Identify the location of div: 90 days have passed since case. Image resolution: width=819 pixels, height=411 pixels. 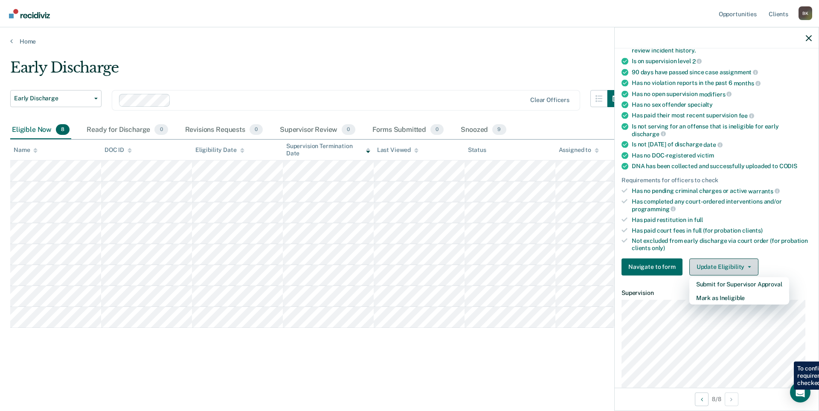
(721, 72).